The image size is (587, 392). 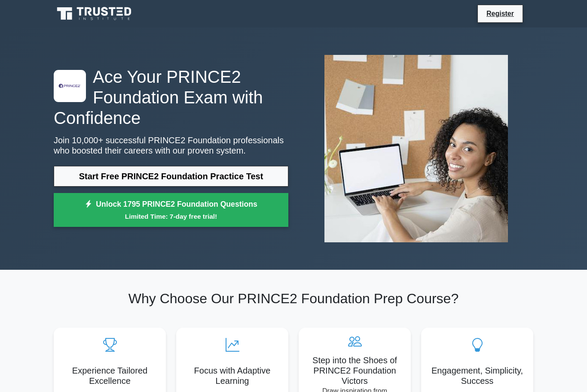 I want to click on h5: Engagement, Simplicity, Success, so click(x=477, y=376).